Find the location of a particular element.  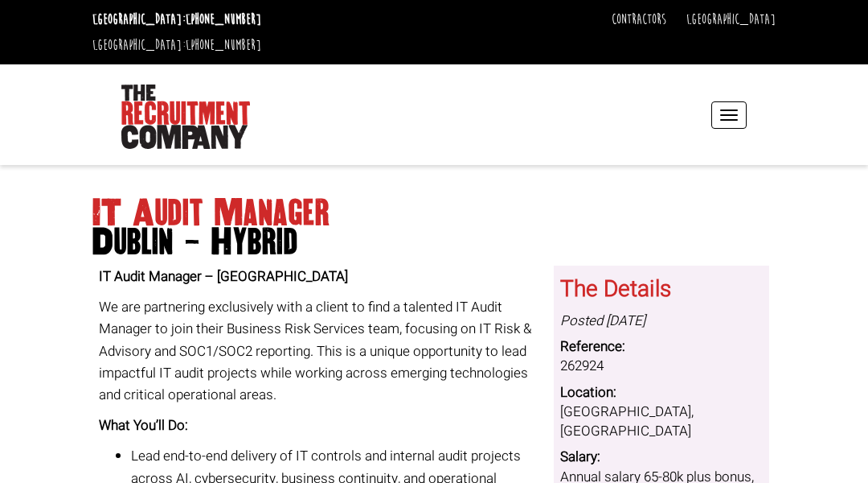

dt: Salary: is located at coordinates (662, 457).